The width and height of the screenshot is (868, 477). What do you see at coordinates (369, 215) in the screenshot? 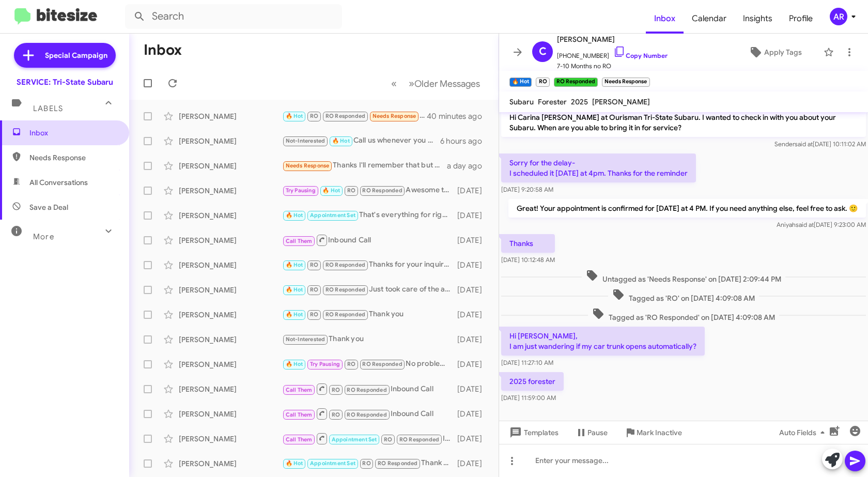
I see `div: That's everything for right now.` at bounding box center [369, 215].